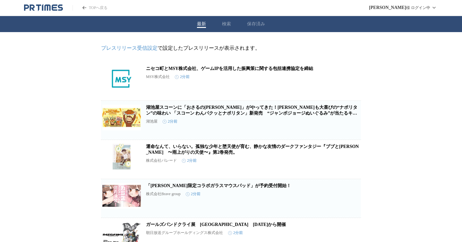 Image resolution: width=462 pixels, height=242 pixels. I want to click on a: プレスリリース受信設定, so click(129, 48).